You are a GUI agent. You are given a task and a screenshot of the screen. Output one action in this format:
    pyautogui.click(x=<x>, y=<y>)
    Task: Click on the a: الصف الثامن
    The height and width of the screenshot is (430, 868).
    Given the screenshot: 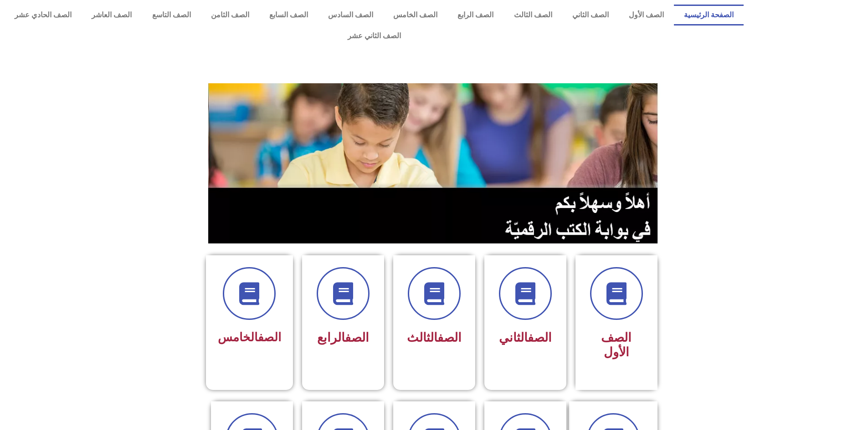 What is the action you would take?
    pyautogui.click(x=230, y=15)
    